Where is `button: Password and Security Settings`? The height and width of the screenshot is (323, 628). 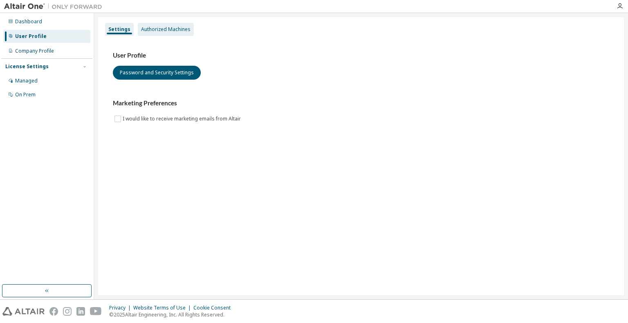 button: Password and Security Settings is located at coordinates (157, 73).